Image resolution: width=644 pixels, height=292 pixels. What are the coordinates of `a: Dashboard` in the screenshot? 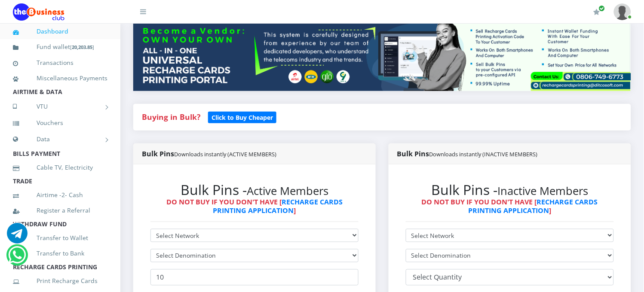 It's located at (60, 31).